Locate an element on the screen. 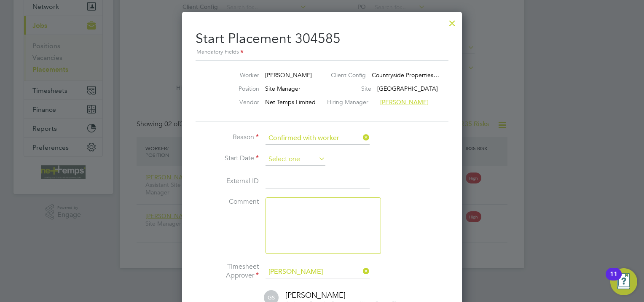  label: Reason is located at coordinates (228, 137).